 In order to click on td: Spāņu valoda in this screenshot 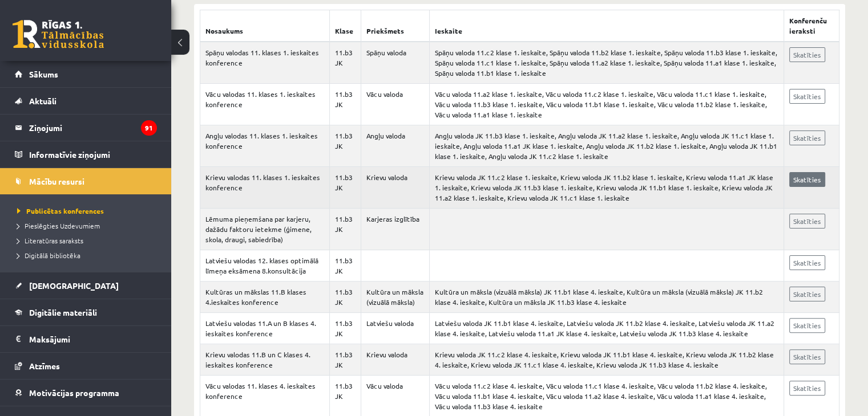, I will do `click(394, 63)`.